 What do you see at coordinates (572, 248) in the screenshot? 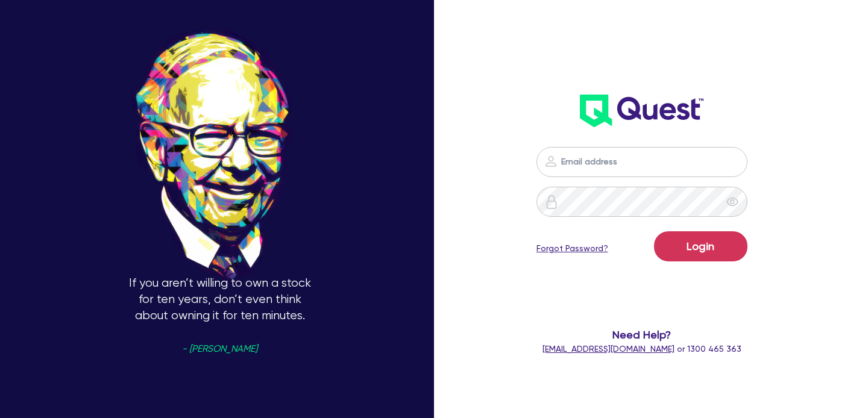
I see `a: Forgot Password?` at bounding box center [572, 248].